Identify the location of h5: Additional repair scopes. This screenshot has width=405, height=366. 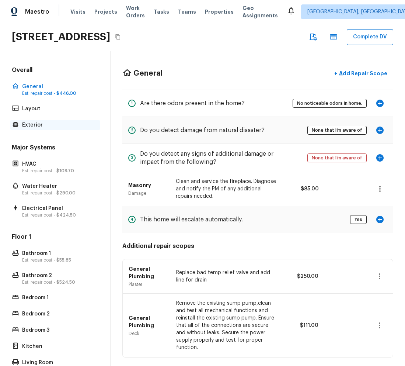
(258, 246).